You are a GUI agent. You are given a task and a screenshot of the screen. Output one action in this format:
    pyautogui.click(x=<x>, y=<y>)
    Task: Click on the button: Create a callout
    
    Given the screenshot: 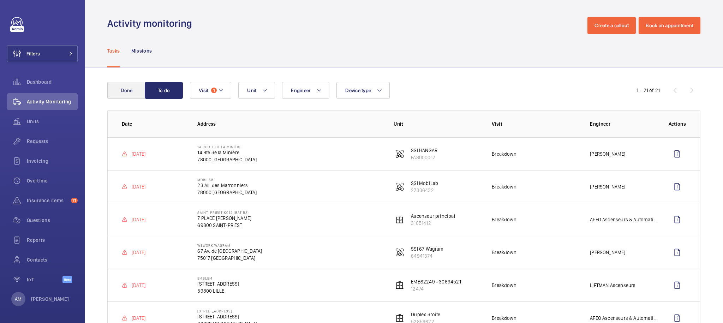 What is the action you would take?
    pyautogui.click(x=612, y=25)
    